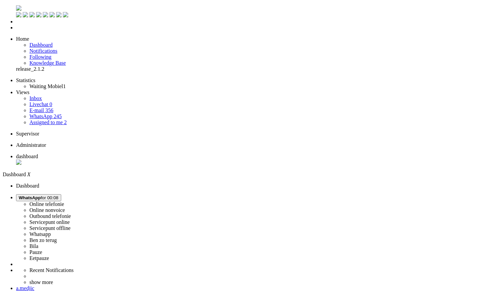 The image size is (502, 291). I want to click on label: Servicepunt online, so click(49, 222).